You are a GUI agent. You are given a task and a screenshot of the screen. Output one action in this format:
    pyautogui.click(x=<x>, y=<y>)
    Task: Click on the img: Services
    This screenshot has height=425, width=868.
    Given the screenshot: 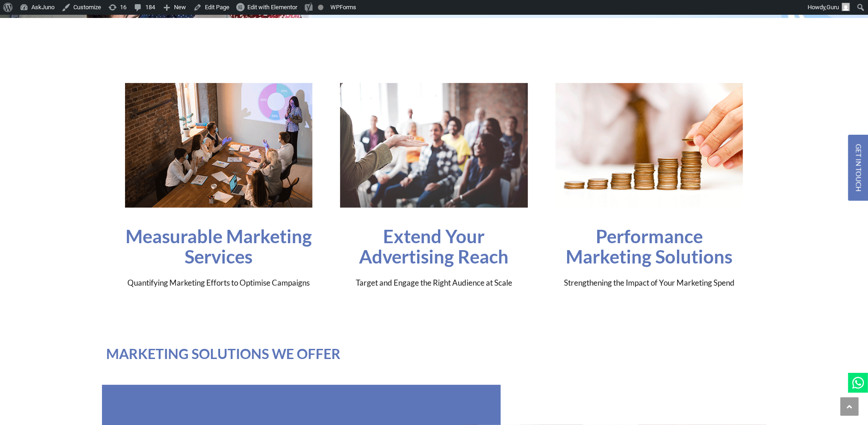 What is the action you would take?
    pyautogui.click(x=219, y=145)
    